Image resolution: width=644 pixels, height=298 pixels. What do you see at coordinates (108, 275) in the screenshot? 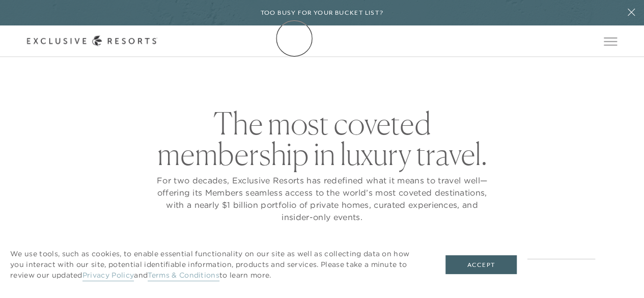
I see `a: Privacy Policy` at bounding box center [108, 275].